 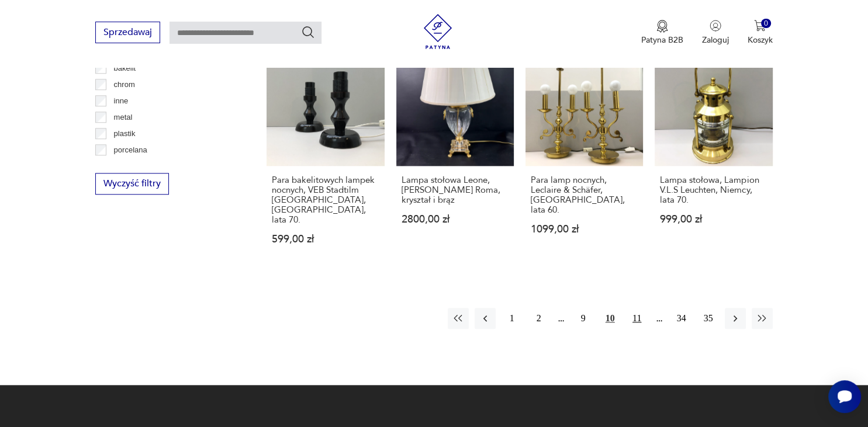 I want to click on a: Lampa stołowa, Lampion V.L.S Leuchten, Niemcy, lata 70.Lampa stołowa, Lampion V.L.S Leuchten, Nie..., so click(x=713, y=158).